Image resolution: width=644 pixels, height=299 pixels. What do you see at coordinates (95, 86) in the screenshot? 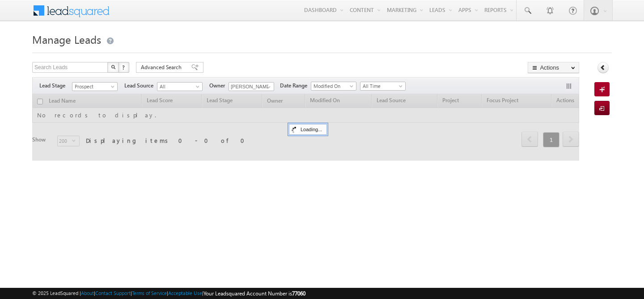
I see `a: Prospect` at bounding box center [95, 86].